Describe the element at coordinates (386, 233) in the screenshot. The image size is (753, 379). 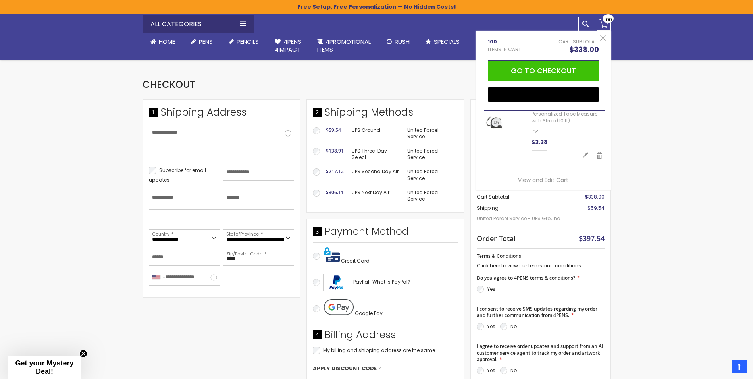
I see `div: Payment Method` at that location.